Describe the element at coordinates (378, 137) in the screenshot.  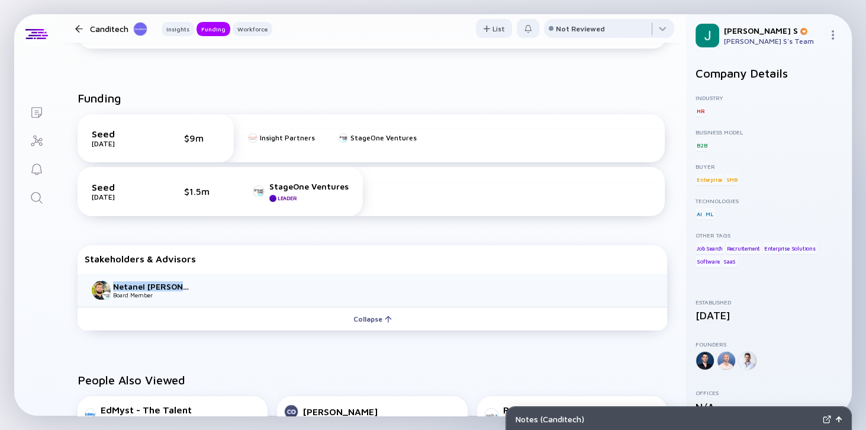
I see `a: StageOne Ventures` at that location.